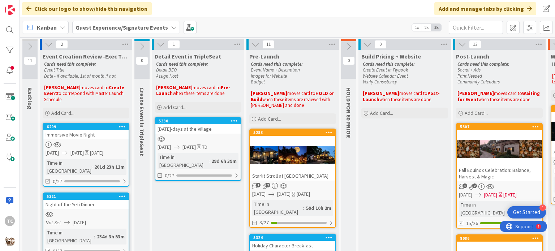  Describe the element at coordinates (264, 56) in the screenshot. I see `span: Pre-Launch` at that location.